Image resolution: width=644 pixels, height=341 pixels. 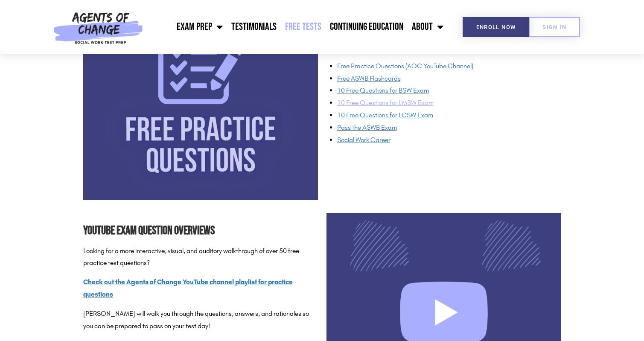 What do you see at coordinates (368, 127) in the screenshot?
I see `a: Pass the ASWB Exam` at bounding box center [368, 127].